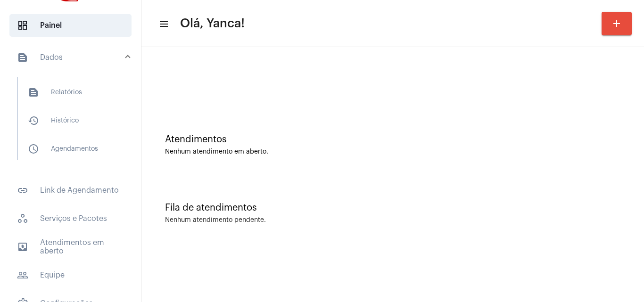 The image size is (644, 302). What do you see at coordinates (71, 219) in the screenshot?
I see `span: Serviços e Pacotes` at bounding box center [71, 219].